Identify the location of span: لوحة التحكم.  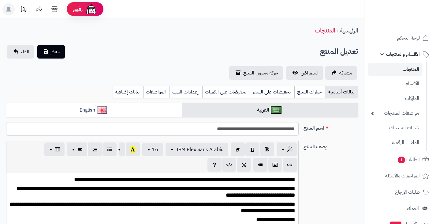
(409, 38).